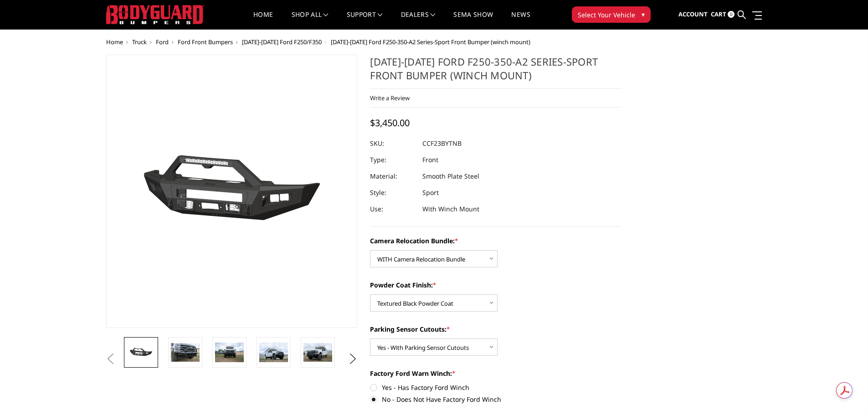 The width and height of the screenshot is (868, 415). What do you see at coordinates (496, 329) in the screenshot?
I see `label: Parking Sensor Cutouts:` at bounding box center [496, 329].